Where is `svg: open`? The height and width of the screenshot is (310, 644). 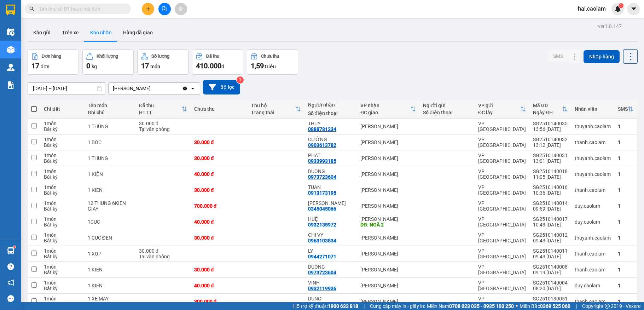 svg: open is located at coordinates (193, 89).